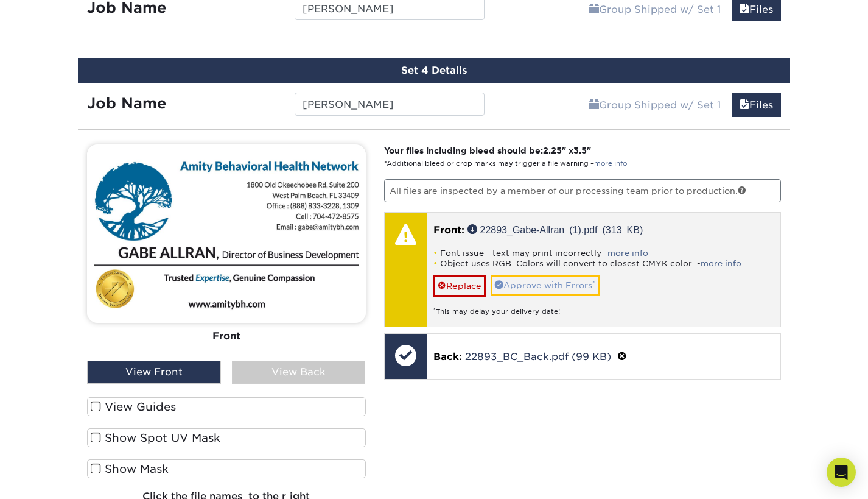 Image resolution: width=868 pixels, height=499 pixels. Describe the element at coordinates (583, 191) in the screenshot. I see `p: All files are inspected by a member of our processing team prior to production.` at that location.